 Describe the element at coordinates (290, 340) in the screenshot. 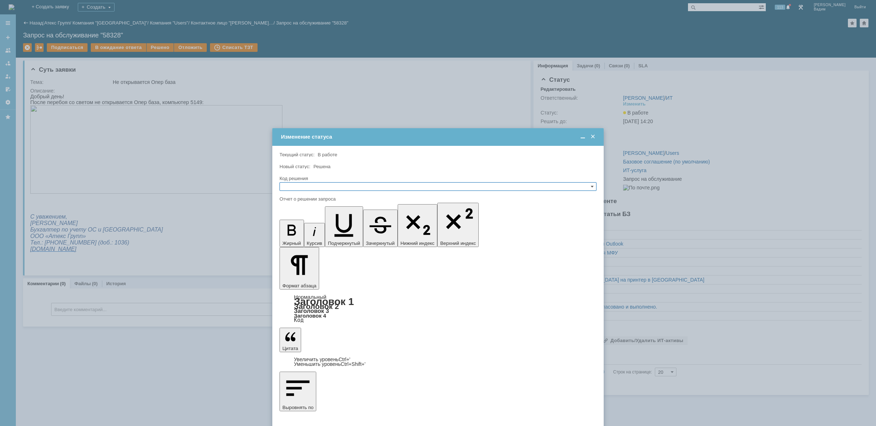

I see `button: Цитата` at that location.